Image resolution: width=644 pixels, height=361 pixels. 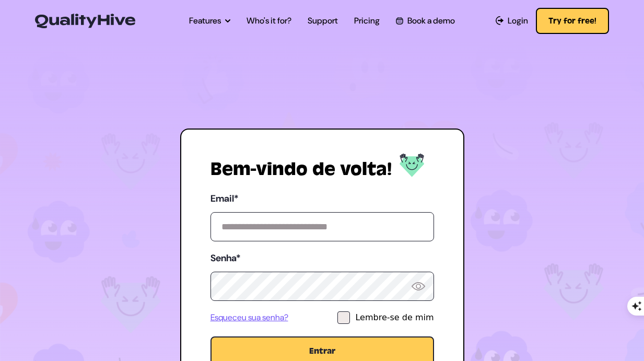 I want to click on span: Login, so click(x=518, y=21).